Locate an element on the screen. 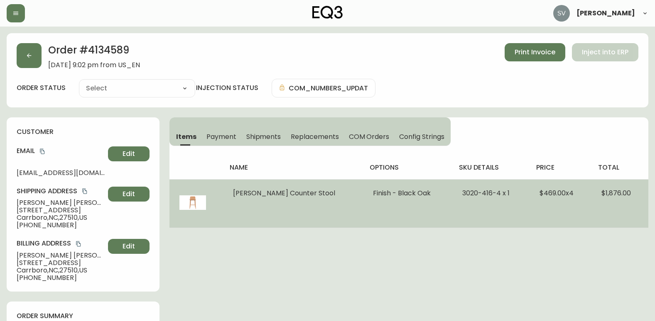 The width and height of the screenshot is (655, 321). img: logo is located at coordinates (328, 12).